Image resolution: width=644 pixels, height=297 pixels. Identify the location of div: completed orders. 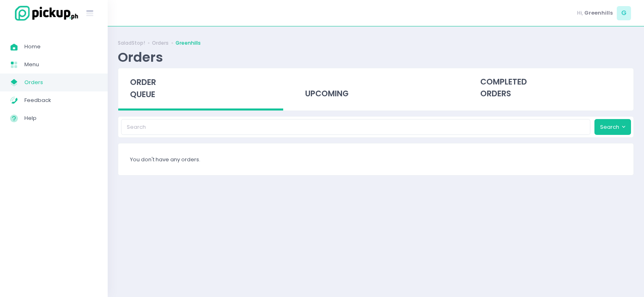
(551, 88).